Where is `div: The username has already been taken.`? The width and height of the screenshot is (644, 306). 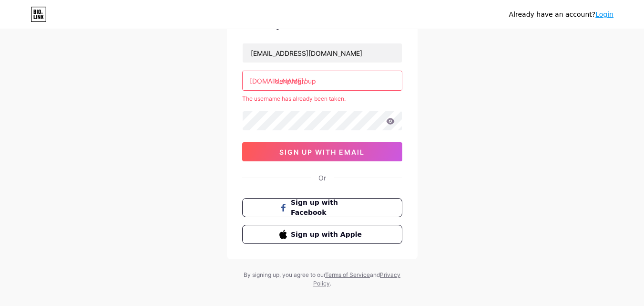
div: The username has already been taken. is located at coordinates (322, 98).